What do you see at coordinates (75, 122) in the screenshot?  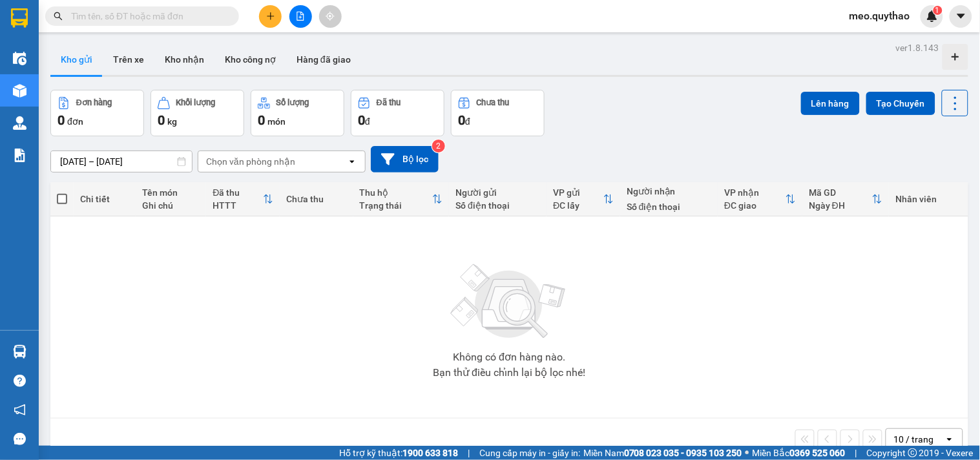 I see `span: đơn` at bounding box center [75, 122].